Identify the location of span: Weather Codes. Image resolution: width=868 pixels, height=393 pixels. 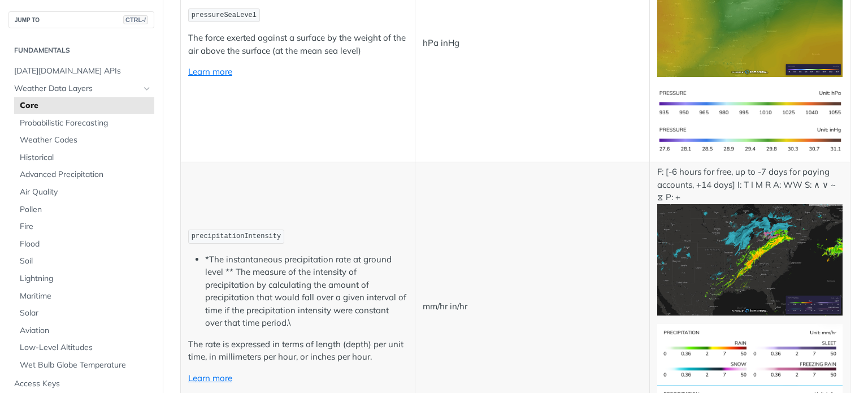
(86, 140).